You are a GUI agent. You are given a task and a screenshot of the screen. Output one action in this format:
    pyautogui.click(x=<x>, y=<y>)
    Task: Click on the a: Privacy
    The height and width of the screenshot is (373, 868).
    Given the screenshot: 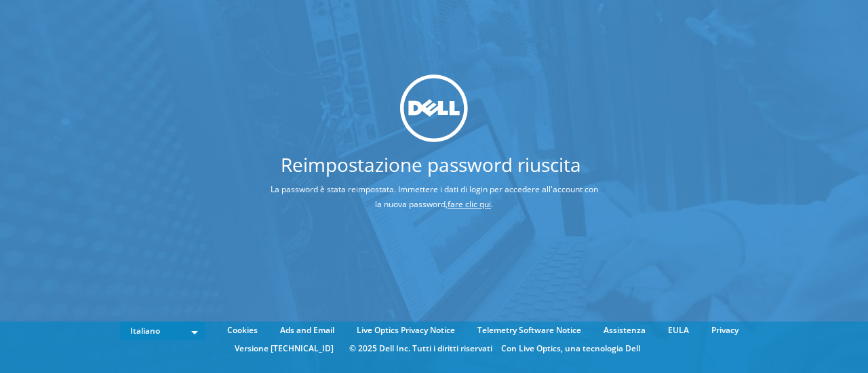 What is the action you would take?
    pyautogui.click(x=725, y=331)
    